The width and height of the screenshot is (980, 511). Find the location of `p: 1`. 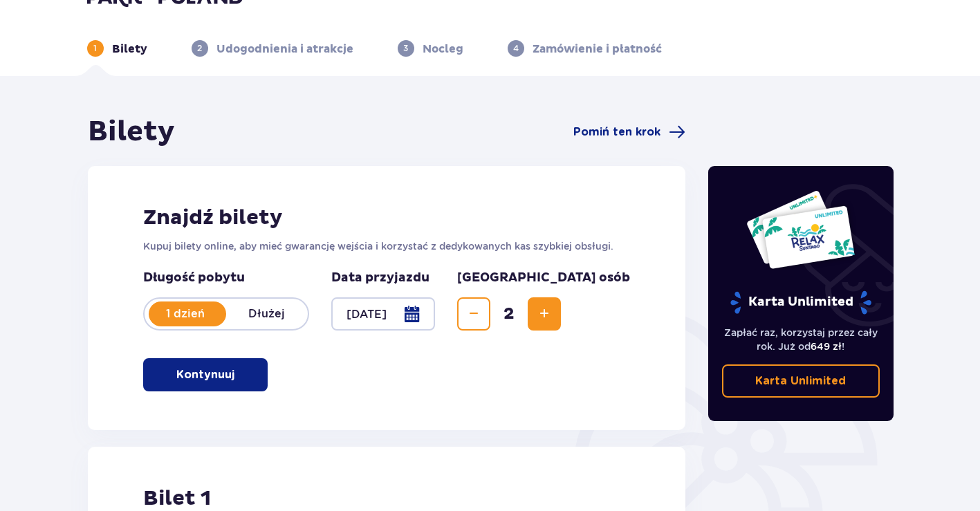

p: 1 is located at coordinates (94, 48).